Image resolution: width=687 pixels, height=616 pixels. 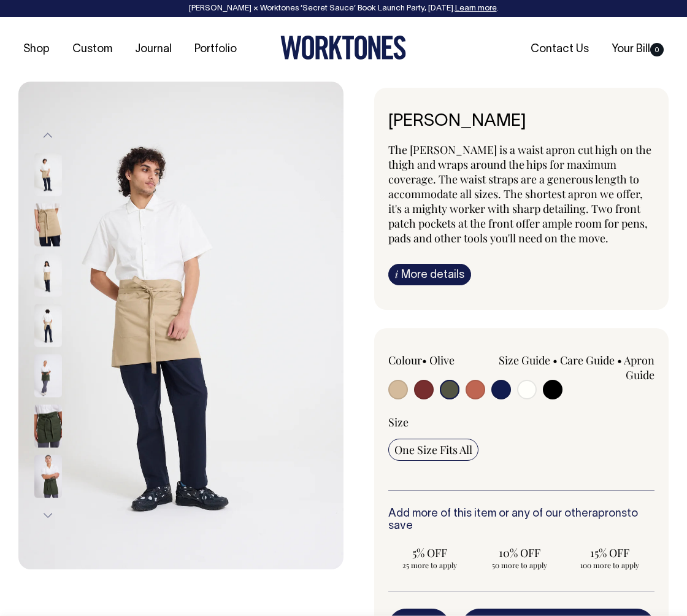 I want to click on input: 5% OFF 25 more to apply, so click(x=430, y=558).